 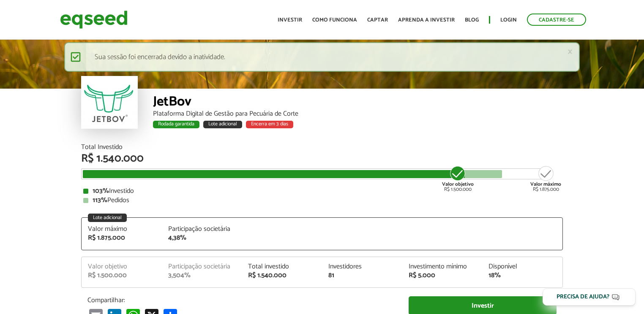 I want to click on div: Valor objetivo, so click(x=122, y=267).